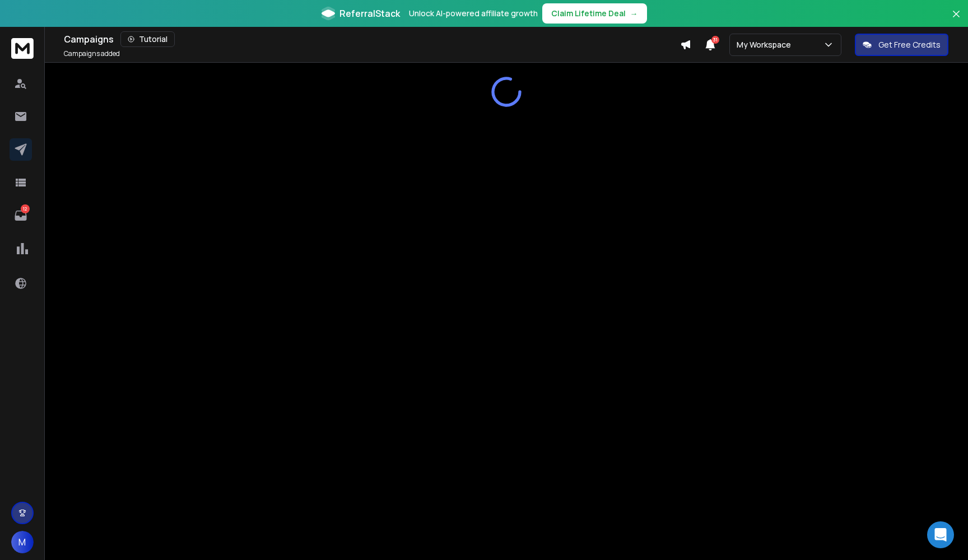 This screenshot has width=968, height=560. I want to click on a: 12, so click(21, 216).